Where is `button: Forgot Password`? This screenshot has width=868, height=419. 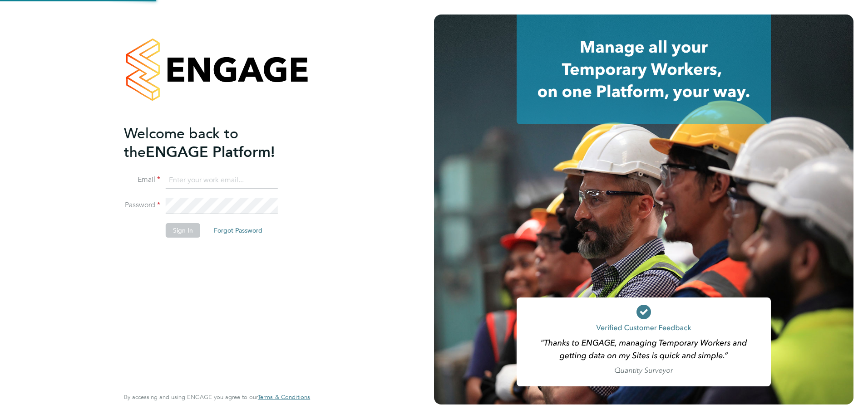 button: Forgot Password is located at coordinates (238, 230).